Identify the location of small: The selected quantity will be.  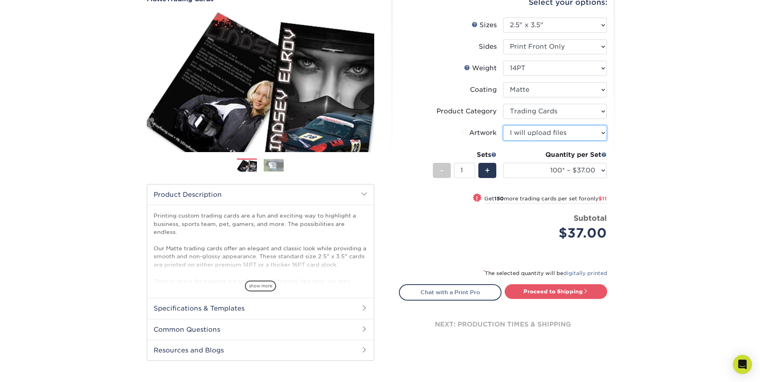
(545, 273).